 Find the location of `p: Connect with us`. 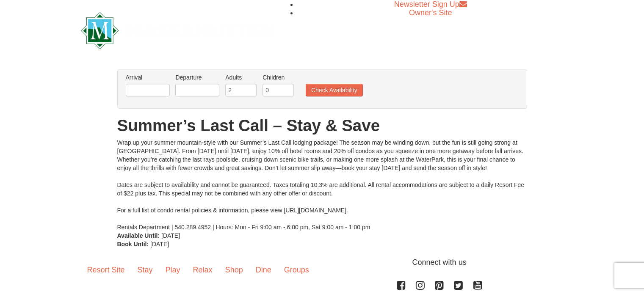

p: Connect with us is located at coordinates (322, 262).